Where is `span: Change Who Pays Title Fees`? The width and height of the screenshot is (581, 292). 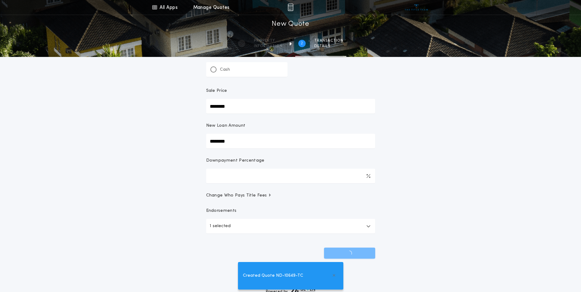
span: Change Who Pays Title Fees is located at coordinates (239, 196).